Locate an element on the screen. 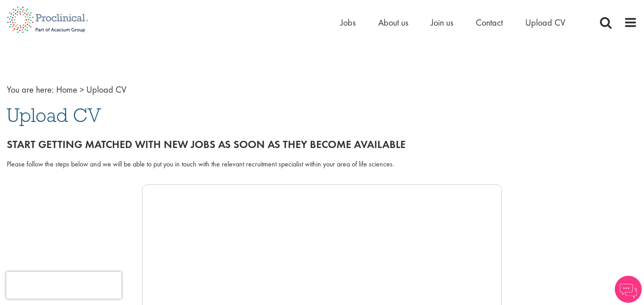  span: You are here: is located at coordinates (30, 89).